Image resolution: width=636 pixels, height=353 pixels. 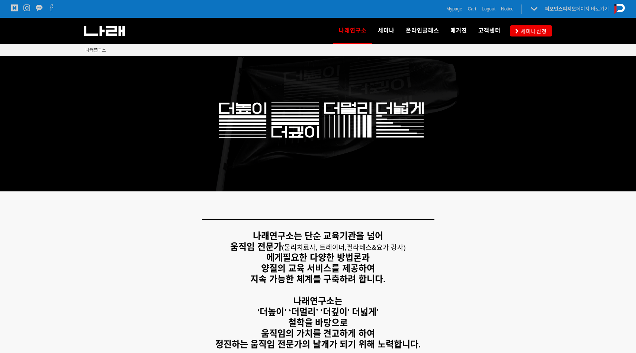 I want to click on strong: 움직임 전문가, so click(x=256, y=246).